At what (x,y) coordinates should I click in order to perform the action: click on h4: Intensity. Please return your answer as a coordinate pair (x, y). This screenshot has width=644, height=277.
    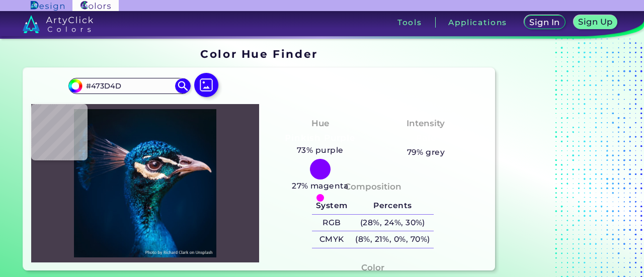
    Looking at the image, I should click on (425, 123).